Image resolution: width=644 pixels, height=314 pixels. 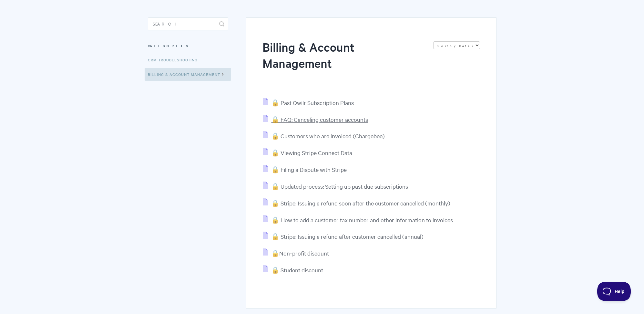 What do you see at coordinates (188, 24) in the screenshot?
I see `input: Search` at bounding box center [188, 24].